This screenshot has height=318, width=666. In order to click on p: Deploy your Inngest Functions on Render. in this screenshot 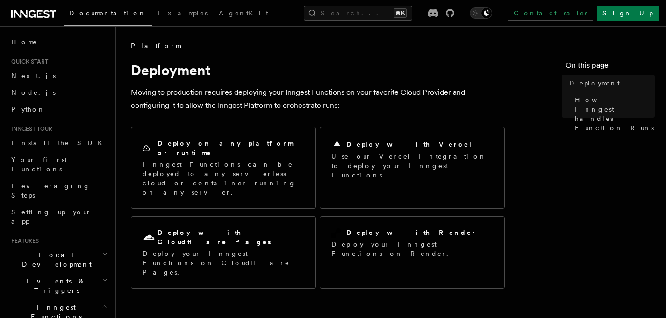, I will do `click(412, 249)`.